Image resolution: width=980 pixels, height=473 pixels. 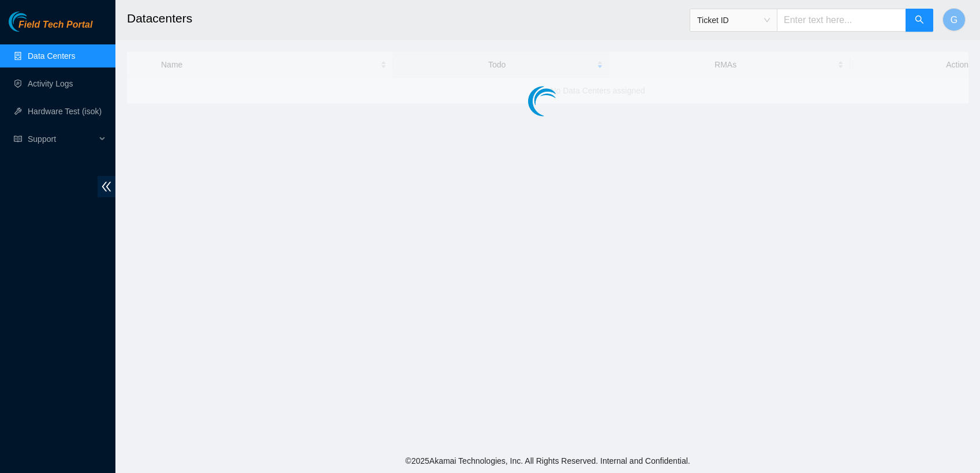 What do you see at coordinates (919, 20) in the screenshot?
I see `button: search` at bounding box center [919, 20].